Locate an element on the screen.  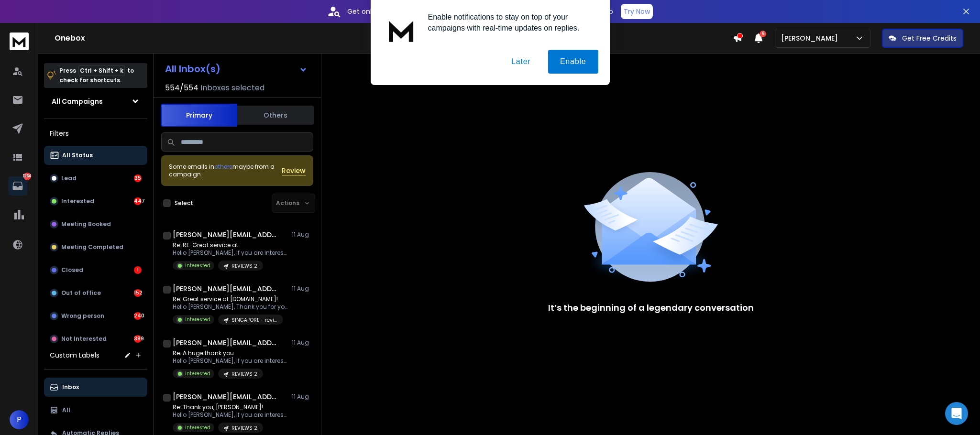
span: others is located at coordinates (223, 166).